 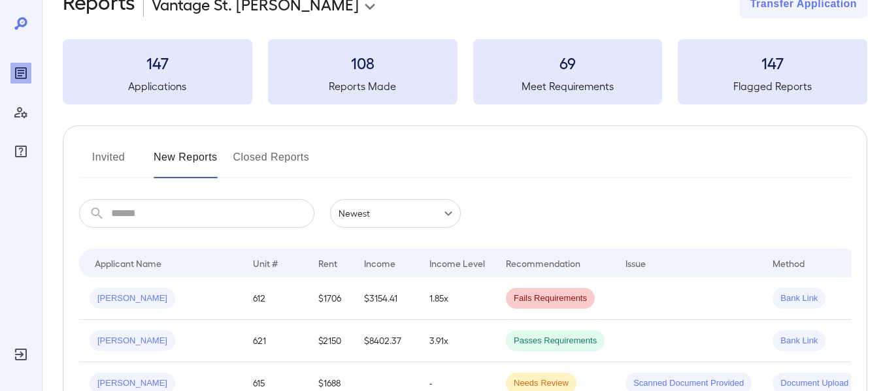 What do you see at coordinates (457, 341) in the screenshot?
I see `td: 3.91x` at bounding box center [457, 341].